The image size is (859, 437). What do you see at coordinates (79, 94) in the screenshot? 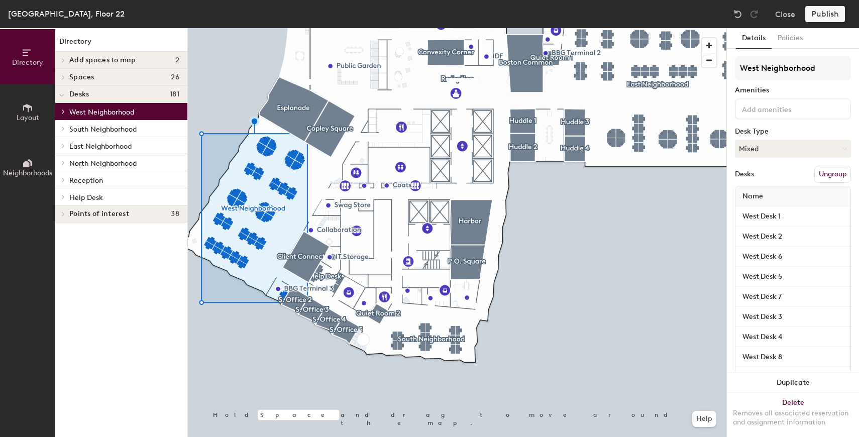
I see `span: Desks` at bounding box center [79, 94].